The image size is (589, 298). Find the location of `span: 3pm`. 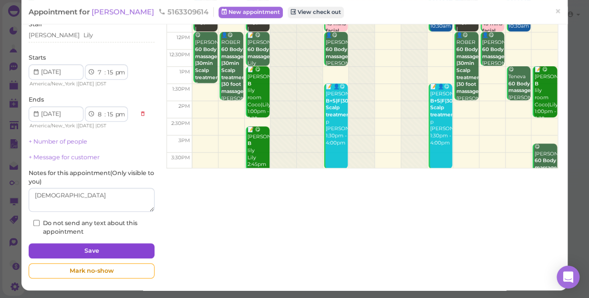

span: 3pm is located at coordinates (184, 140).